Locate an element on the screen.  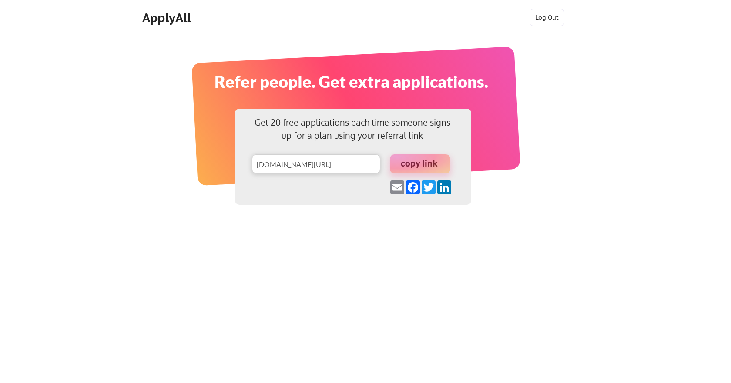
a: Facebook is located at coordinates (413, 188).